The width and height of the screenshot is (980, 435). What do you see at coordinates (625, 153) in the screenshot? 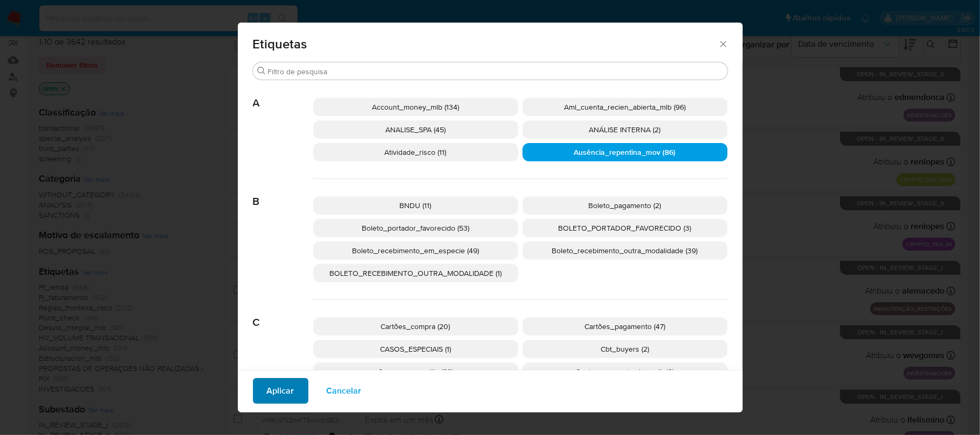
I see `div: Ausência_repentina_mov (86)` at bounding box center [625, 153].